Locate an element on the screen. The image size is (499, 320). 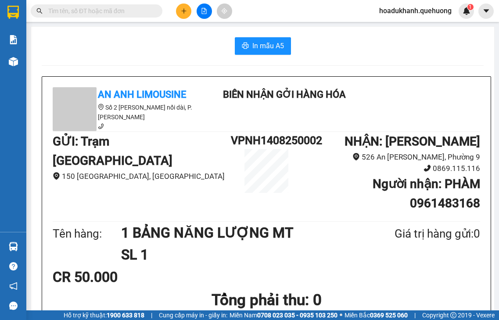
span: Miền Bắc is located at coordinates (376, 315).